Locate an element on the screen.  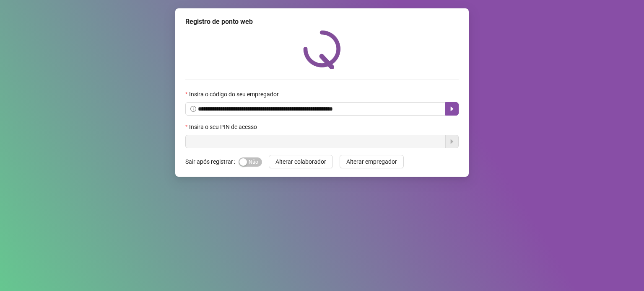
span: caret-right is located at coordinates (452, 109).